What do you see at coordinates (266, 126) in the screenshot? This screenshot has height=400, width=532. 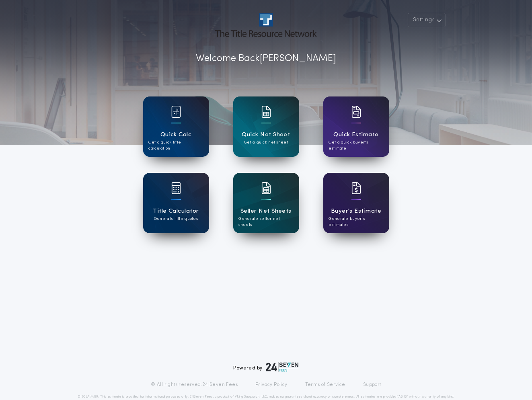 I see `a: card iconQuick Net SheetGet a quick net sheet` at bounding box center [266, 126].